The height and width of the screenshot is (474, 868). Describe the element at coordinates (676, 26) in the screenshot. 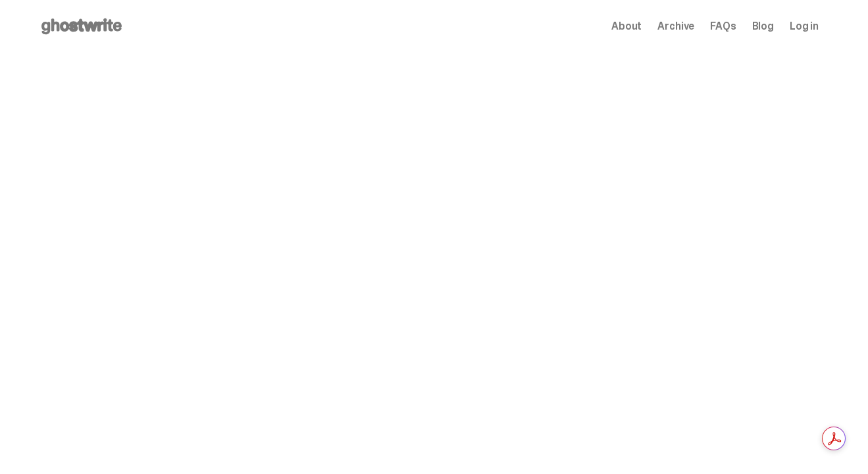

I see `a: Archive` at that location.